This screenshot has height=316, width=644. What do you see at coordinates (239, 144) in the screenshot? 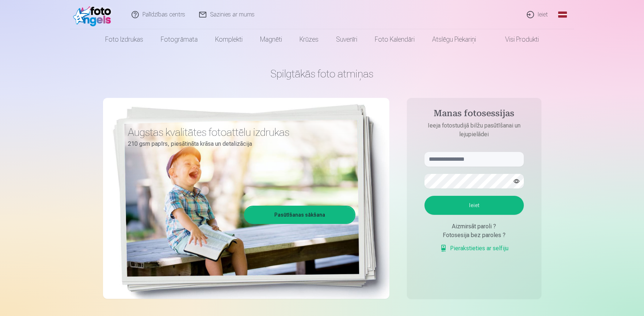
I see `p: 210 gsm papīrs, piesātināta krāsa un detalizācija` at bounding box center [239, 144].